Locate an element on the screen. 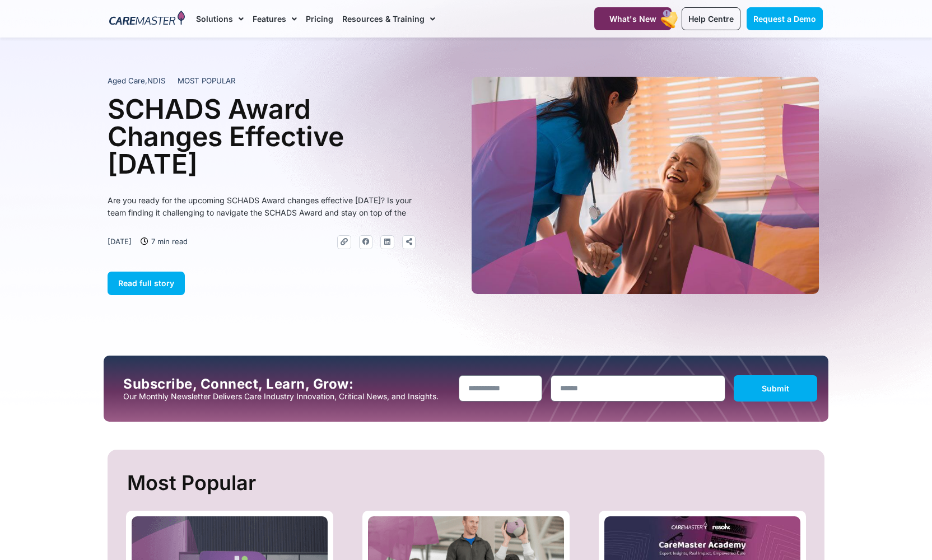 This screenshot has height=560, width=932. span: Submit is located at coordinates (775, 388).